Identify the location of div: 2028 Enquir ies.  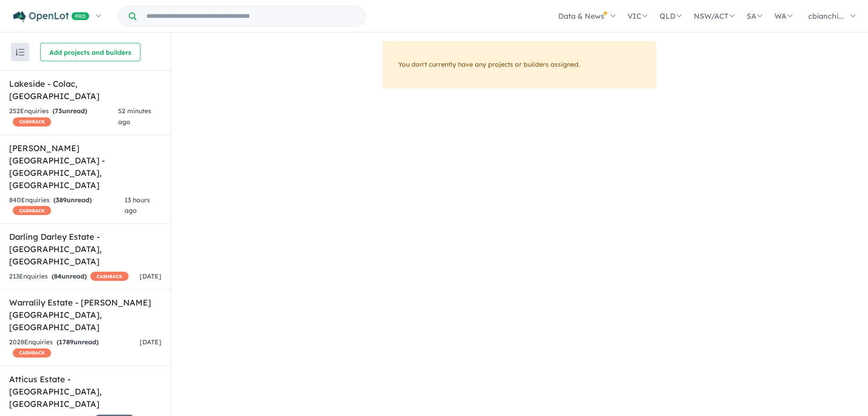
(75, 348).